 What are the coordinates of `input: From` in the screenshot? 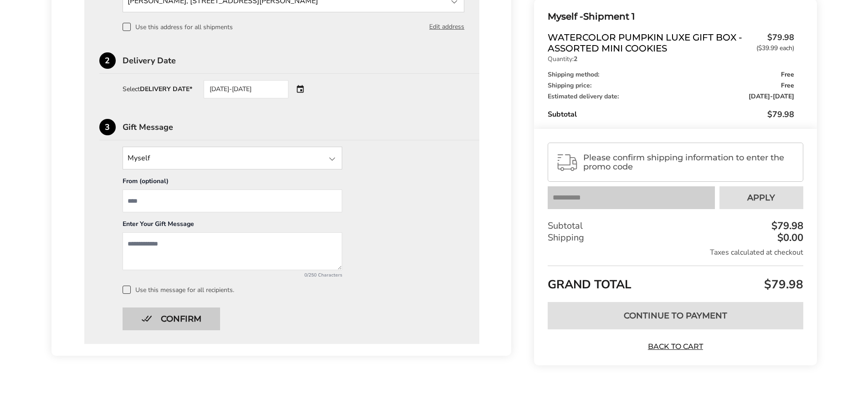 It's located at (232, 201).